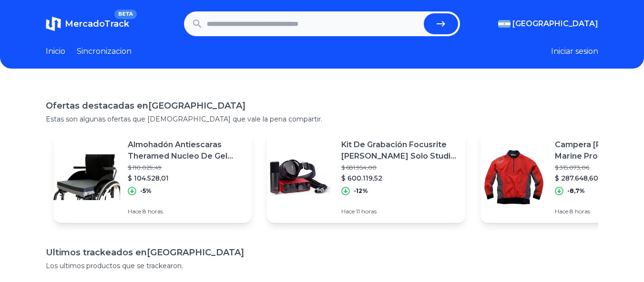 The image size is (644, 282). I want to click on p: Hace 8 horas, so click(186, 212).